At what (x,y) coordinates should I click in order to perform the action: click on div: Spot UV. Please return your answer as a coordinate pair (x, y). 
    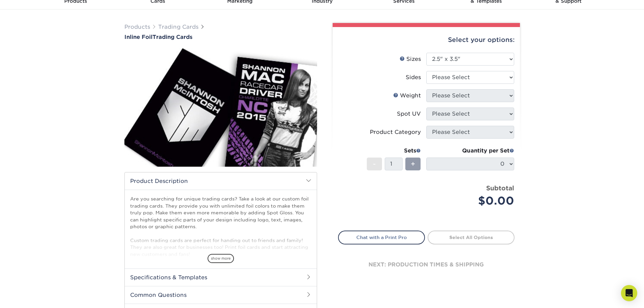
    Looking at the image, I should click on (409, 114).